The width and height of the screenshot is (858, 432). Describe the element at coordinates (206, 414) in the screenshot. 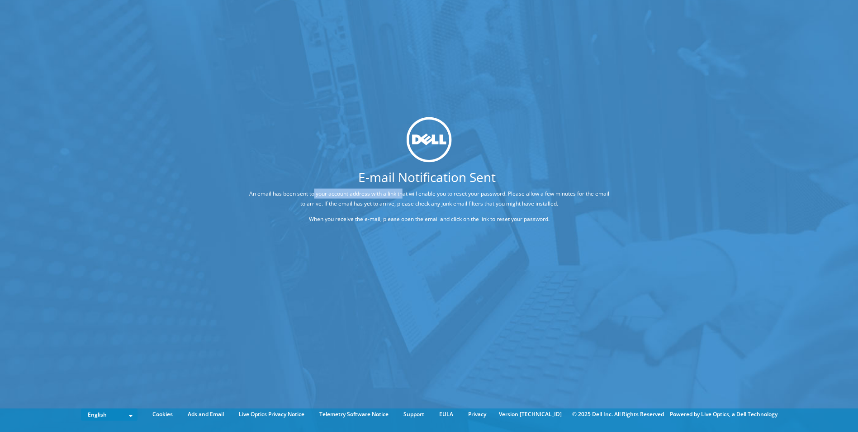

I see `a: Ads and Email` at that location.